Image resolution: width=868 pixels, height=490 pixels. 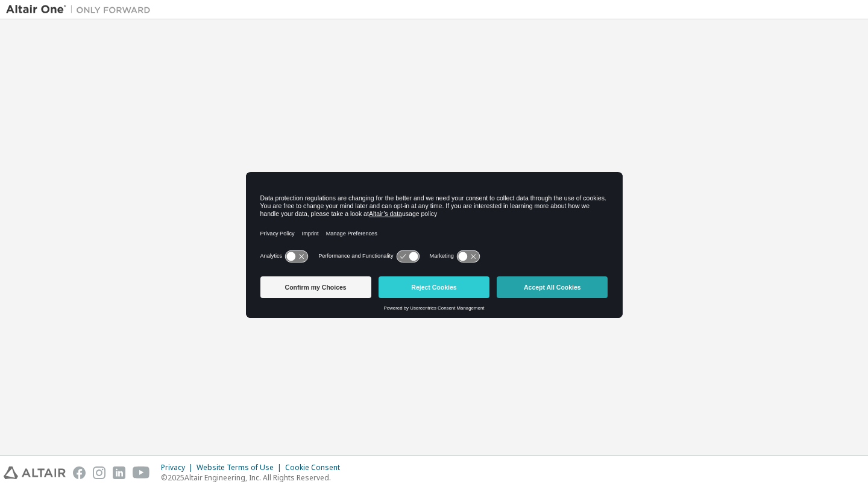 I want to click on img: linkedin.svg, so click(x=119, y=472).